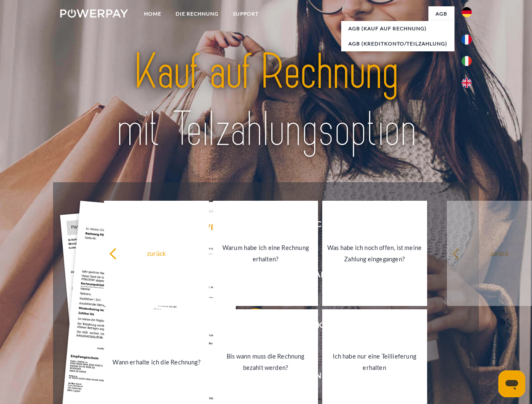 This screenshot has height=404, width=532. Describe the element at coordinates (375, 362) in the screenshot. I see `div: Ich habe nur eine Teillieferung erhalten` at that location.